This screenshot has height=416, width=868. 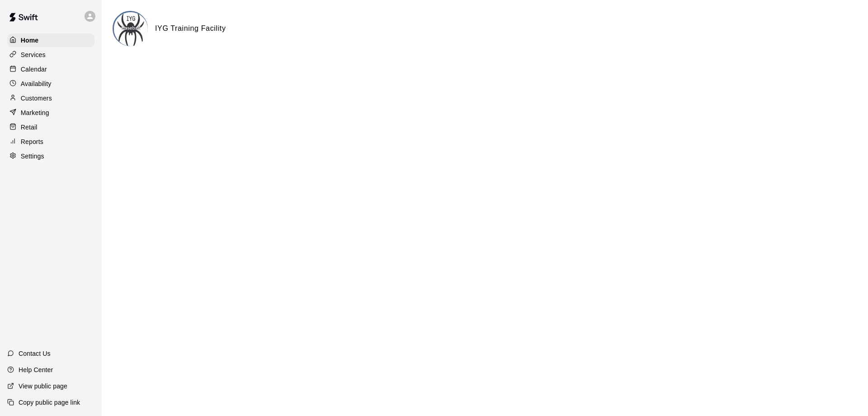 I want to click on p: Settings, so click(x=33, y=156).